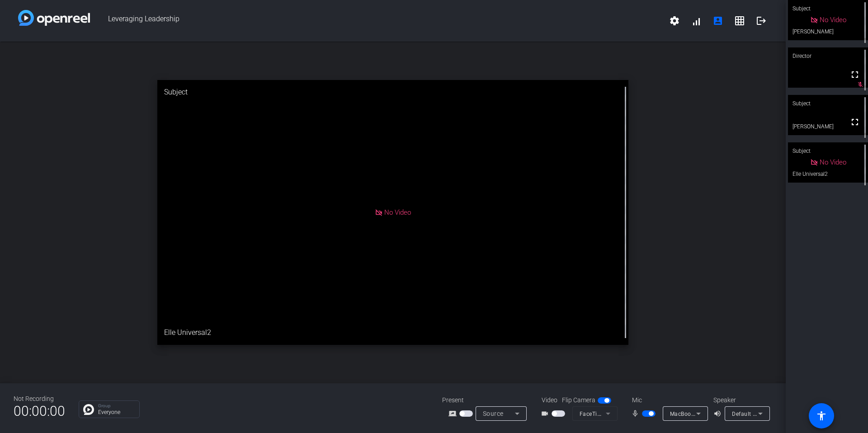 This screenshot has width=868, height=433. I want to click on div: Present, so click(487, 400).